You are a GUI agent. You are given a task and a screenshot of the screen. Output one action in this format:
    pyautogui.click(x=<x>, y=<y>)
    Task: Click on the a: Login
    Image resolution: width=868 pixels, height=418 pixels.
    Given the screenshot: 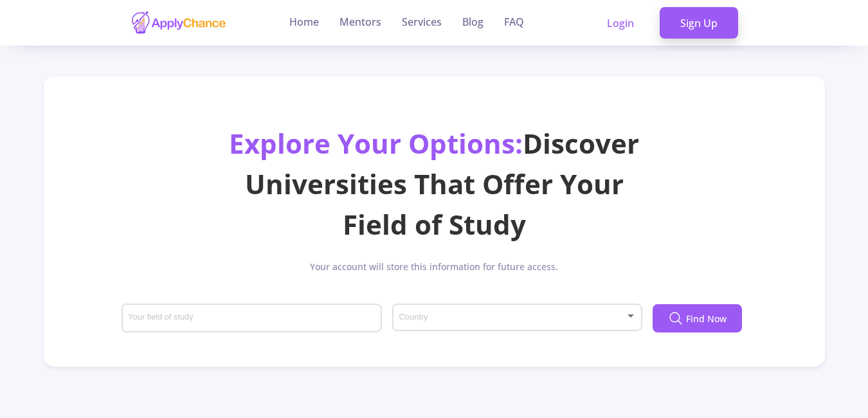 What is the action you would take?
    pyautogui.click(x=620, y=23)
    